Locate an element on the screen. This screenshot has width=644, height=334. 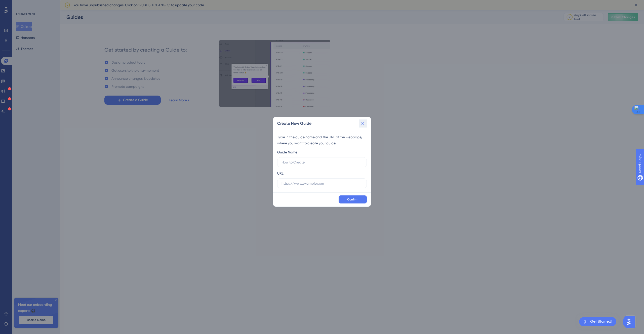
div: Get Started! is located at coordinates (601, 322).